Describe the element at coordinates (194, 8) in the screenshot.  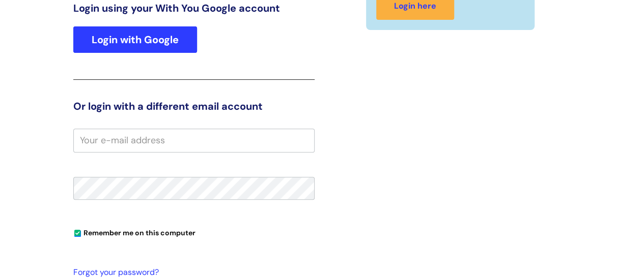
I see `h3: Login using your With You Google account` at that location.